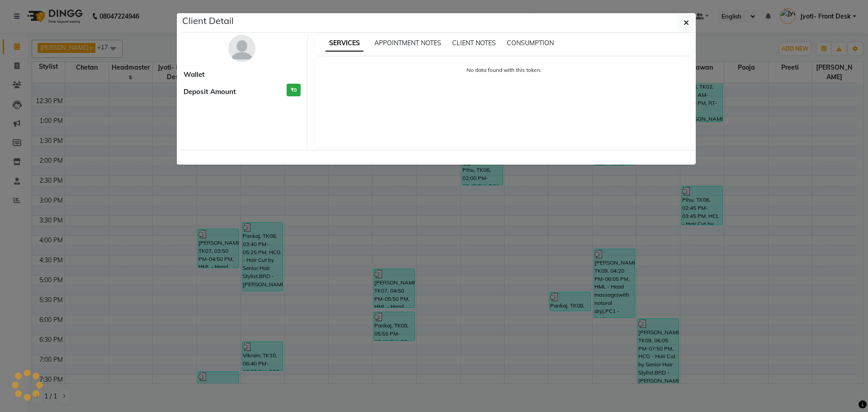  What do you see at coordinates (293, 90) in the screenshot?
I see `h3: ₹0` at bounding box center [293, 90].